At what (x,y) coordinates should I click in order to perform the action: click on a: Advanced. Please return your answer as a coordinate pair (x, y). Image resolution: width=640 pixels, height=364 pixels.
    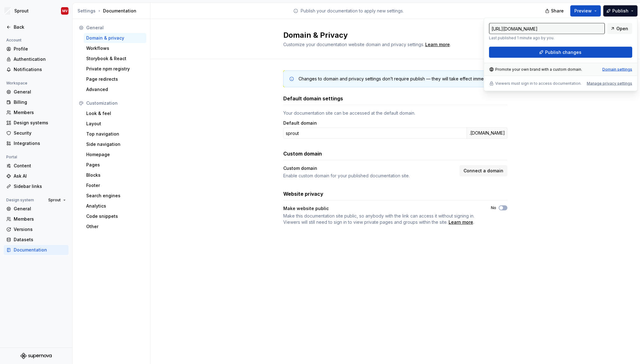
    Looking at the image, I should click on (115, 90).